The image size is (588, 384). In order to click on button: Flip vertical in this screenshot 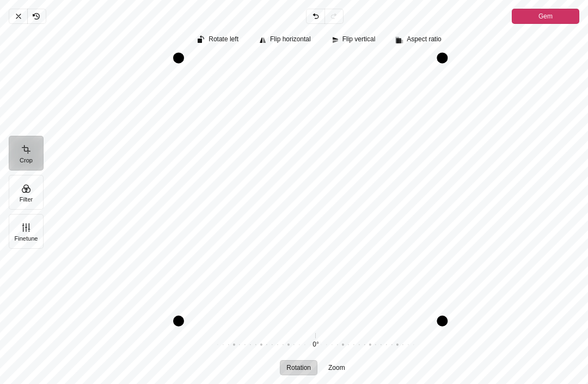, I will do `click(353, 40)`.